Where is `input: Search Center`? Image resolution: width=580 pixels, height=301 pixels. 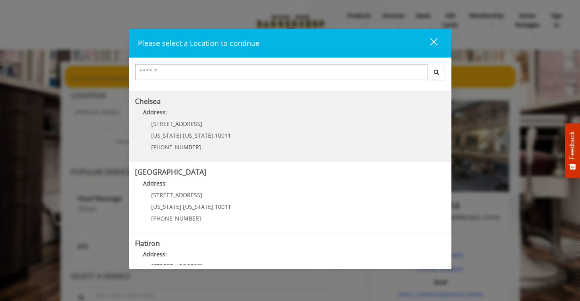 input: Search Center is located at coordinates (281, 72).